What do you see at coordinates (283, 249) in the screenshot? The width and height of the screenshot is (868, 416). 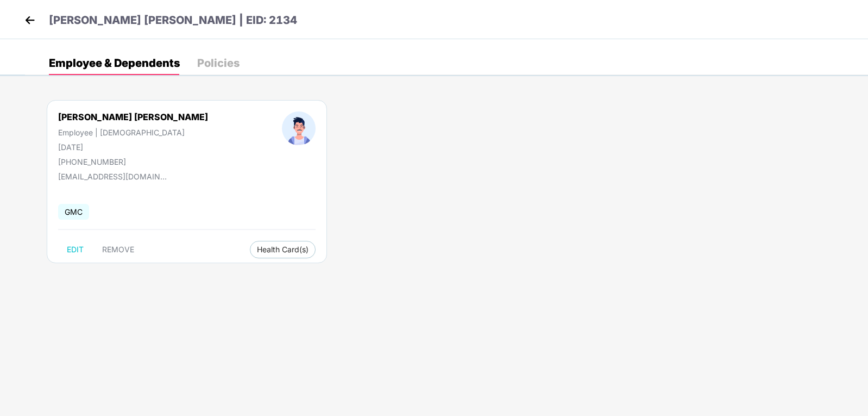 I see `button: Health Card(s)` at bounding box center [283, 249].